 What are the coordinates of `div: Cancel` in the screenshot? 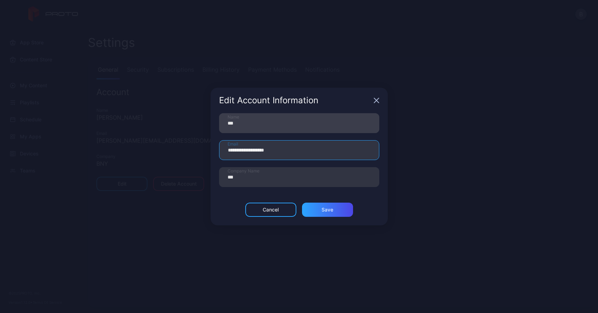 It's located at (271, 210).